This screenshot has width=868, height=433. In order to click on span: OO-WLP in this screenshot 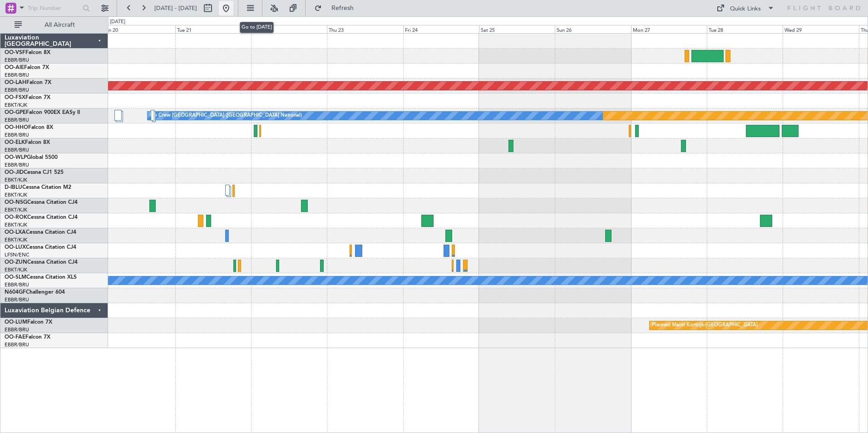, I will do `click(16, 158)`.